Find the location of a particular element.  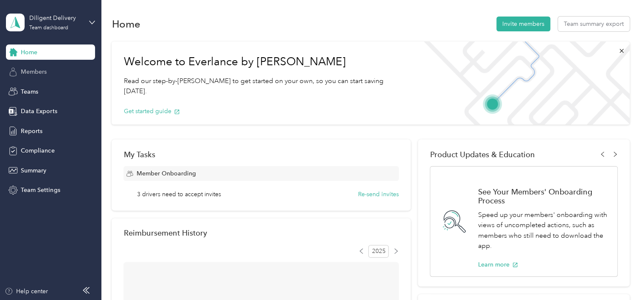

button: Invite members is located at coordinates (523, 23).